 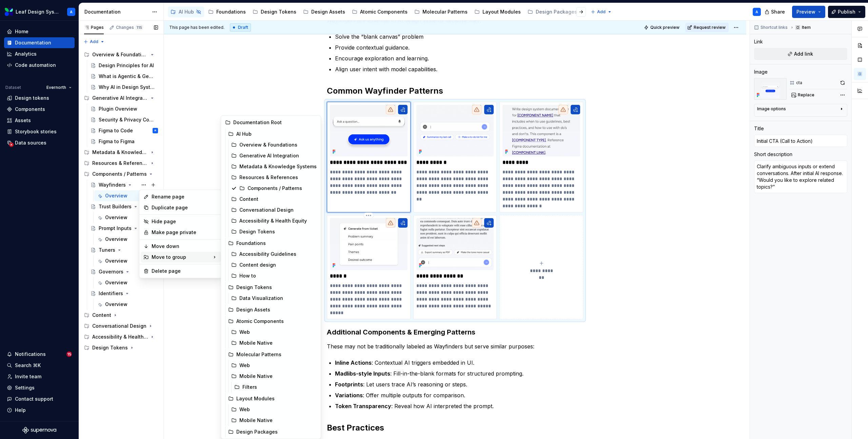 What do you see at coordinates (185, 232) in the screenshot?
I see `div: Make page private` at bounding box center [185, 232].